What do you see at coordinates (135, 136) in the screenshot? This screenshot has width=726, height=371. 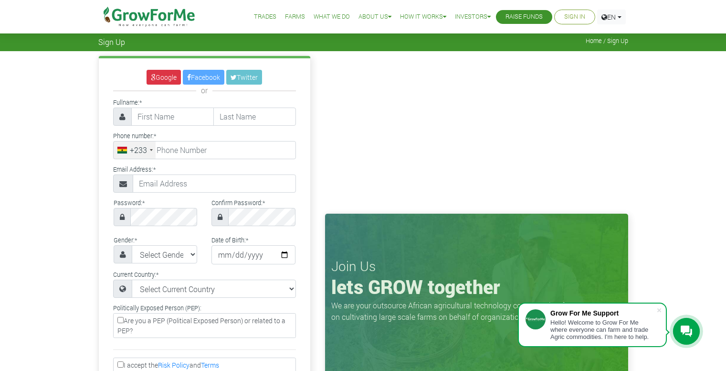 I see `label: Phone number:` at bounding box center [135, 136].